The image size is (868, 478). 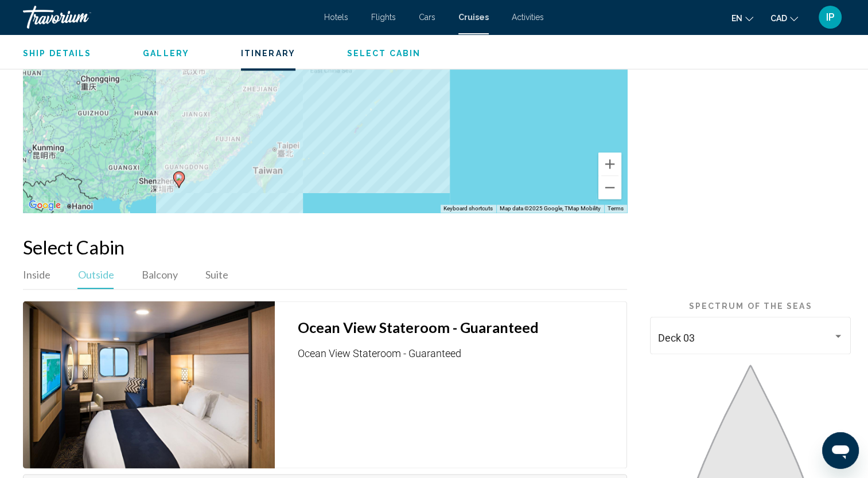 I want to click on span: Hotels, so click(x=336, y=17).